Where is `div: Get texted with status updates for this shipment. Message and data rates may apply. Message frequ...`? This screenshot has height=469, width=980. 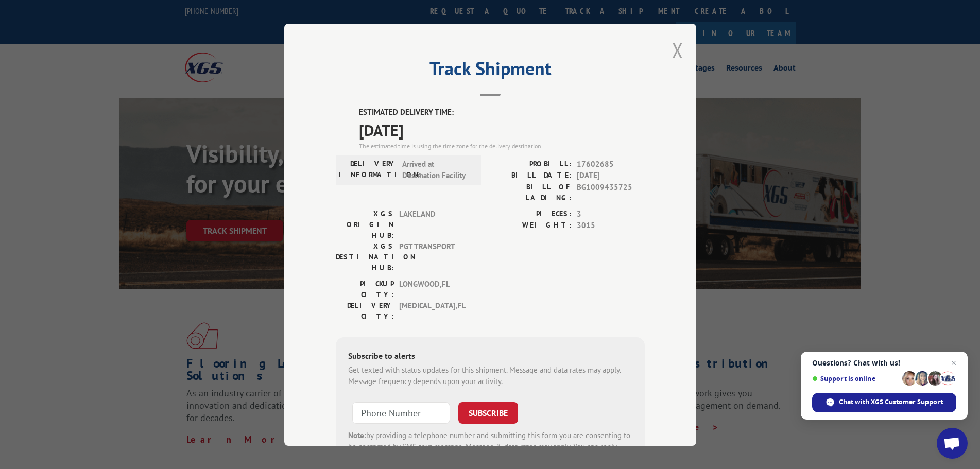 div: Get texted with status updates for this shipment. Message and data rates may apply. Message frequ... is located at coordinates (490, 376).